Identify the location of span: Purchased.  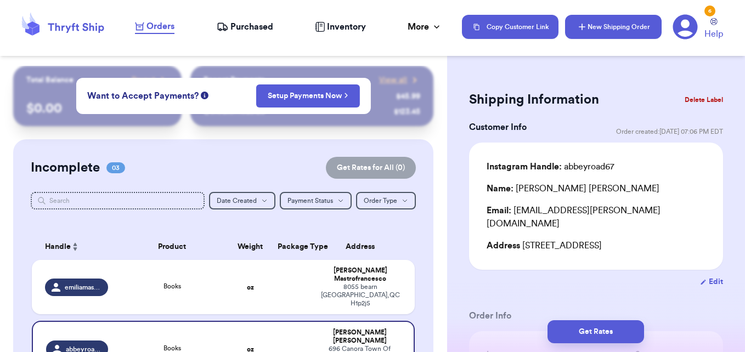
(252, 27).